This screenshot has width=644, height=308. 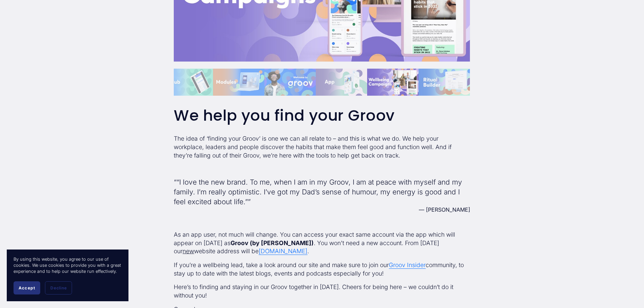 I want to click on p: The idea of ‘finding your Groov’ is one we can all relate to – and this is what we do. We help yo..., so click(x=322, y=147).